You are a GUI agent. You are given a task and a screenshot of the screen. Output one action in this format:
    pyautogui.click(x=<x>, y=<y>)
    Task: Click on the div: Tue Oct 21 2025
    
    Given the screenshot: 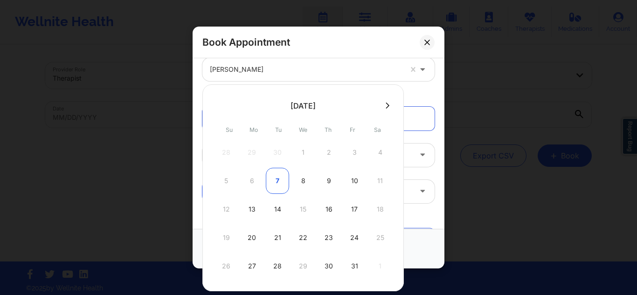 What is the action you would take?
    pyautogui.click(x=277, y=238)
    